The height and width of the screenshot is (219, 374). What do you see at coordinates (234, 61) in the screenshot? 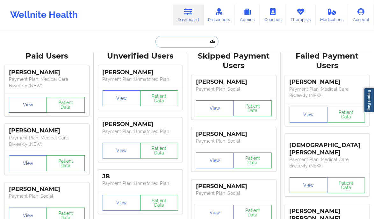
I see `div: Skipped Payment Users` at bounding box center [234, 61].